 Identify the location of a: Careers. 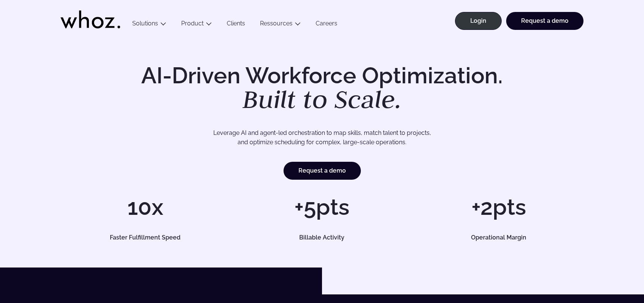
(327, 24).